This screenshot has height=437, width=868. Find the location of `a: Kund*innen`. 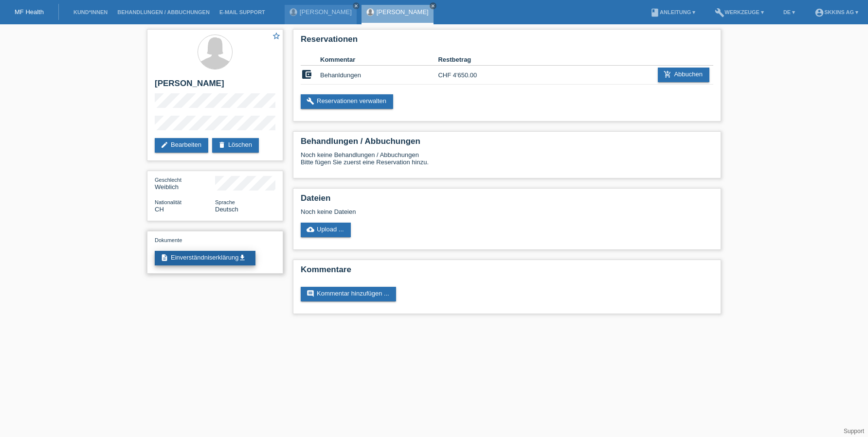

a: Kund*innen is located at coordinates (91, 12).